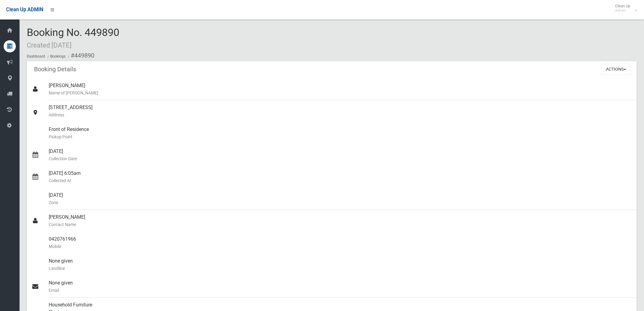  I want to click on div: 0420761966, so click(340, 243).